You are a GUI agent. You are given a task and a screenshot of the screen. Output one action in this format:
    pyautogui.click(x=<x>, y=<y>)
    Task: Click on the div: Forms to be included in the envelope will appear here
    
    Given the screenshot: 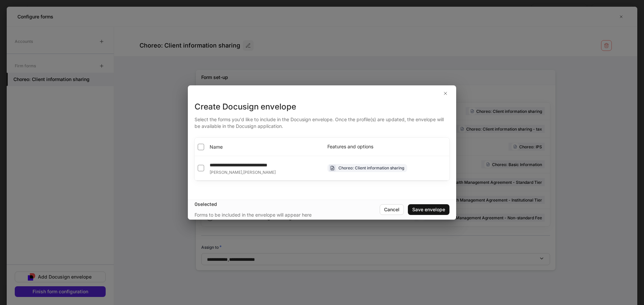 What is the action you would take?
    pyautogui.click(x=253, y=215)
    